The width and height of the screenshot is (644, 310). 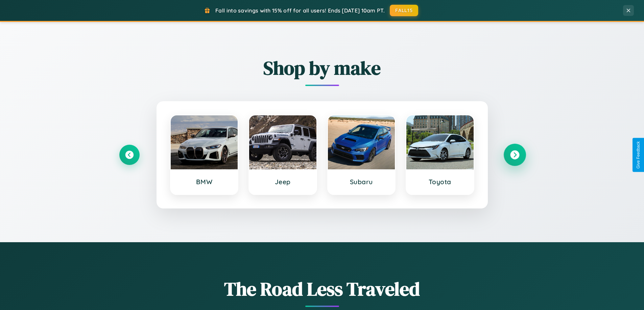 I want to click on h3: Subaru, so click(x=361, y=182).